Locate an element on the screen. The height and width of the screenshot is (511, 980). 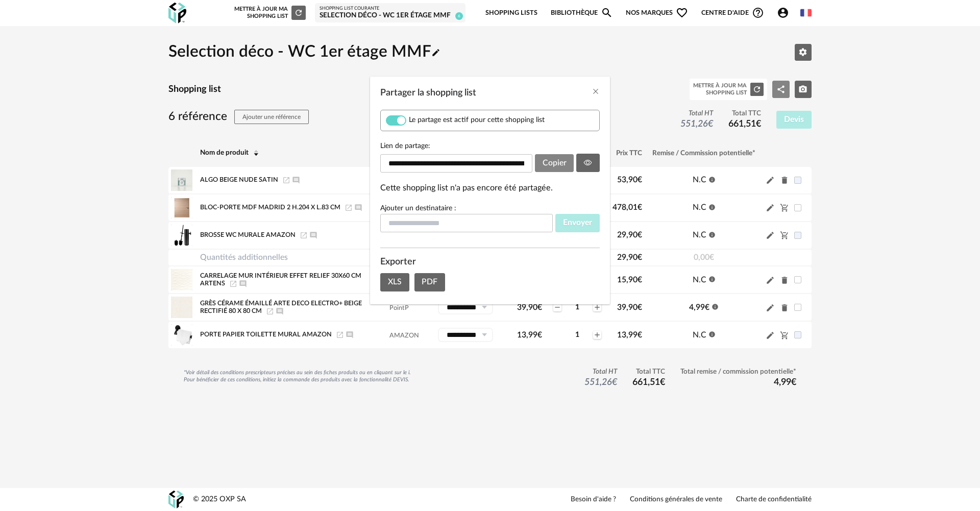
button: Copier is located at coordinates (554, 164).